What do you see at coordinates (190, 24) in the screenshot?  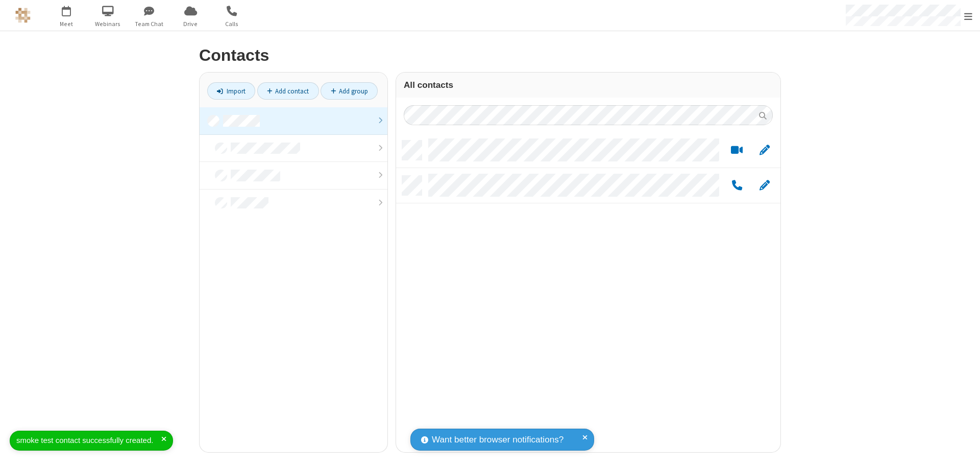 I see `span: Drive` at bounding box center [190, 24].